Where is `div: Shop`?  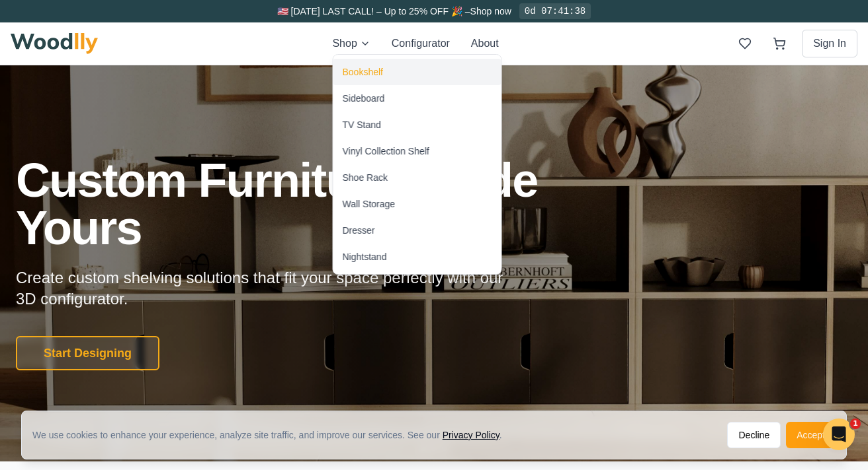 div: Shop is located at coordinates (417, 165).